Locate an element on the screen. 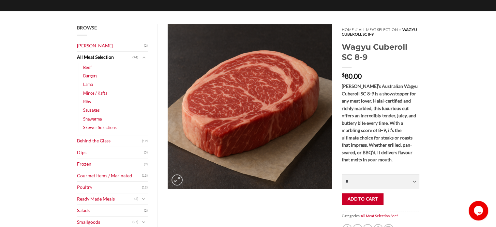 The width and height of the screenshot is (496, 227). a: Gourmet Items / Marinated is located at coordinates (110, 175).